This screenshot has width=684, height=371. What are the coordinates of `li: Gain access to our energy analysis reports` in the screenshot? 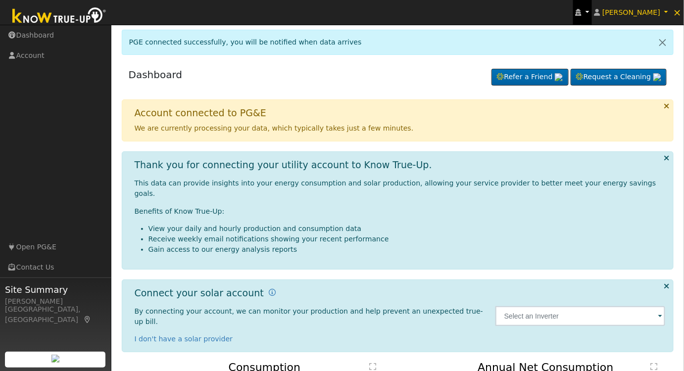 It's located at (407, 249).